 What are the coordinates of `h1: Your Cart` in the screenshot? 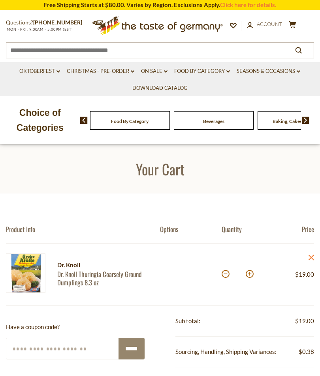 It's located at (160, 169).